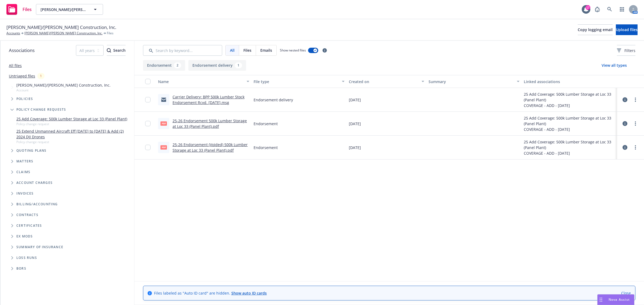 The image size is (644, 305). Describe the element at coordinates (13, 33) in the screenshot. I see `a: Accounts` at that location.